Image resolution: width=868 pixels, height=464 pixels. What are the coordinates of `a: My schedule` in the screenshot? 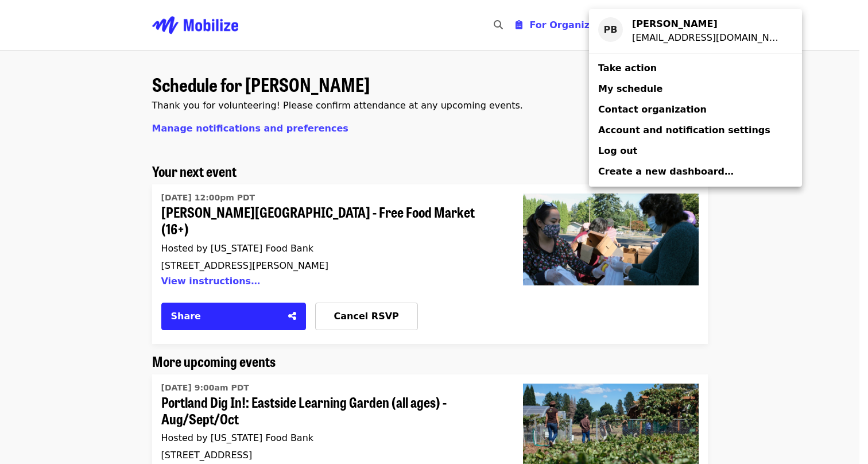 It's located at (695, 89).